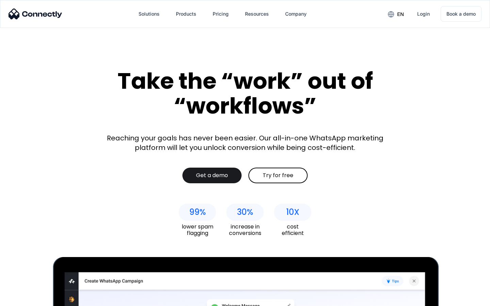 This screenshot has height=306, width=490. What do you see at coordinates (35, 14) in the screenshot?
I see `img: Connectly Logo` at bounding box center [35, 14].